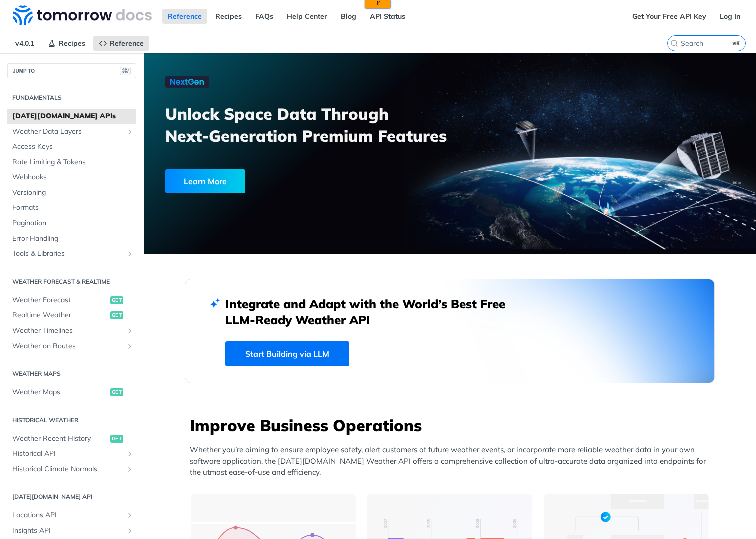  Describe the element at coordinates (452, 425) in the screenshot. I see `h3: Improve Business Operations` at that location.